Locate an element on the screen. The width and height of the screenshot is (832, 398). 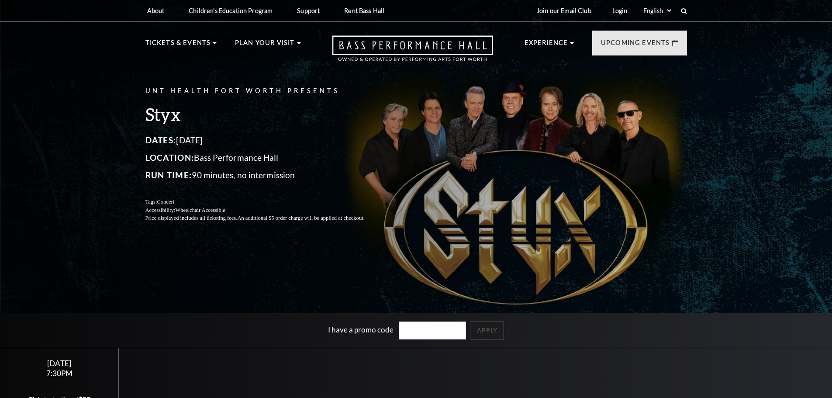
p: Support is located at coordinates (308, 10).